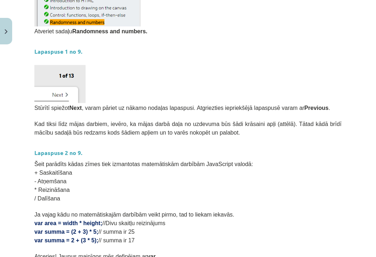 This screenshot has width=376, height=257. What do you see at coordinates (58, 51) in the screenshot?
I see `strong: Lapaspuse 1 no 9.` at bounding box center [58, 51].